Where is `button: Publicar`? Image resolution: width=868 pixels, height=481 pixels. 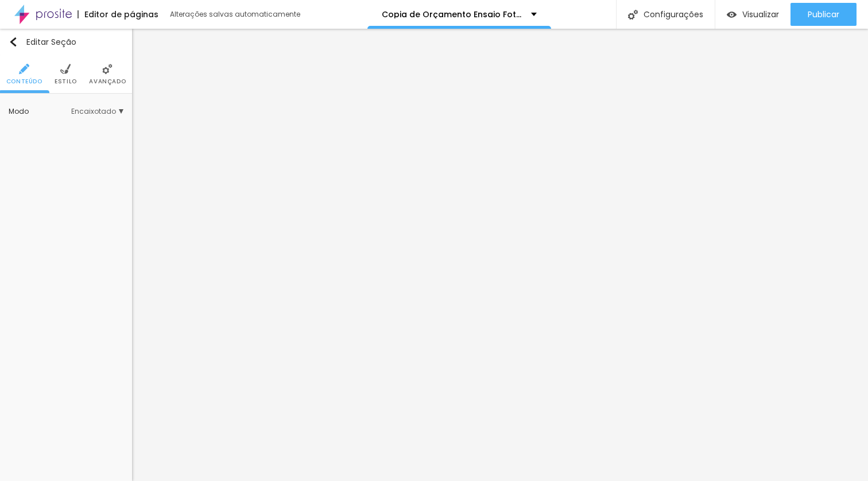
button: Publicar is located at coordinates (823, 14).